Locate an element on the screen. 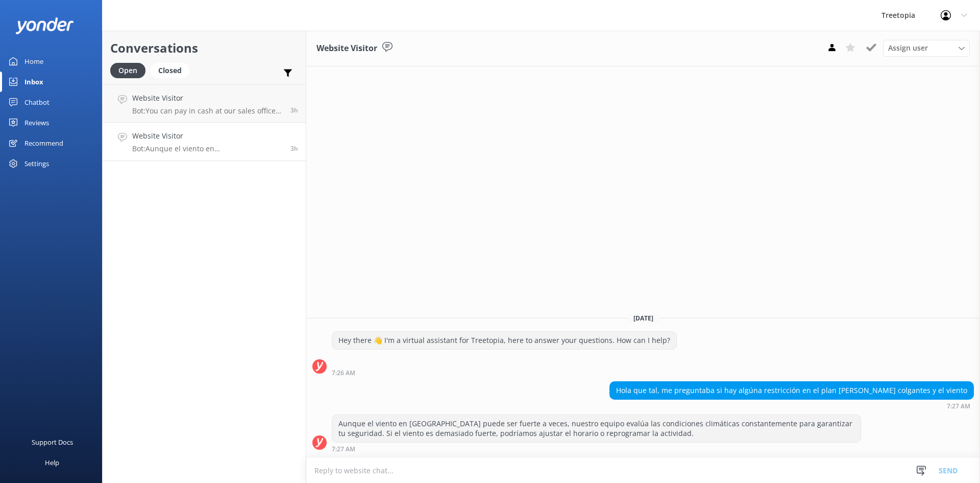  div: Help is located at coordinates (52, 462).